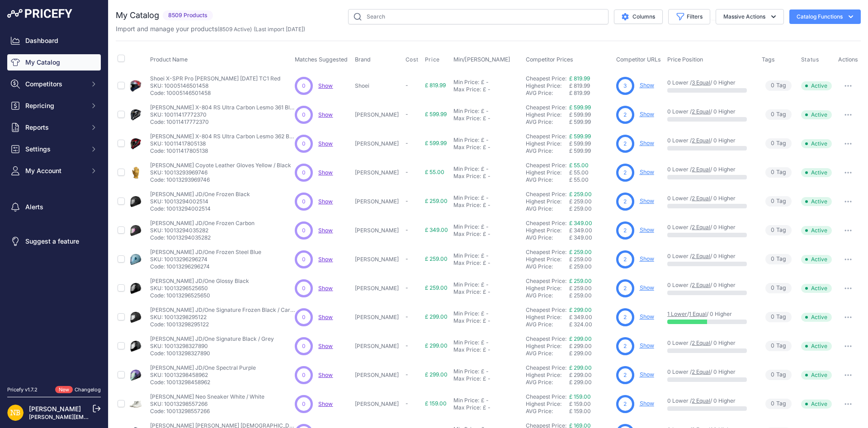 The height and width of the screenshot is (428, 868). What do you see at coordinates (215, 86) in the screenshot?
I see `p: SKU: 10005146501458` at bounding box center [215, 86].